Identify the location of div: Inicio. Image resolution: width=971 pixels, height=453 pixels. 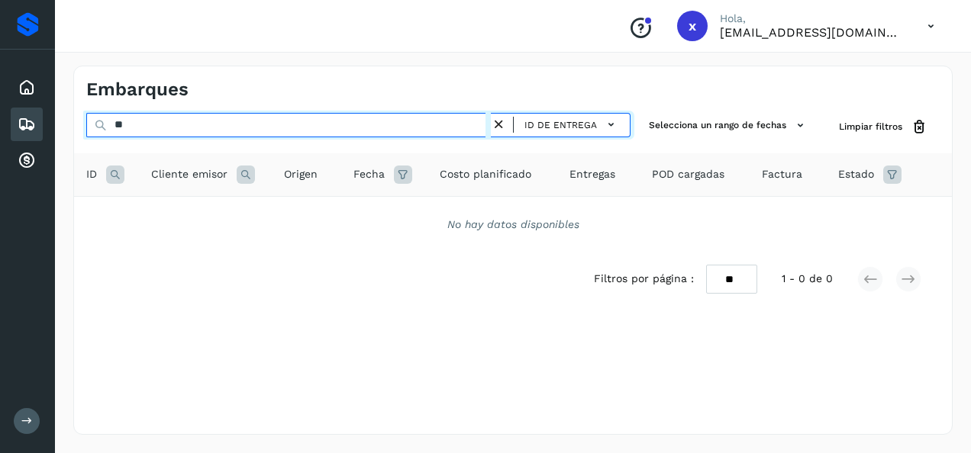
(27, 88).